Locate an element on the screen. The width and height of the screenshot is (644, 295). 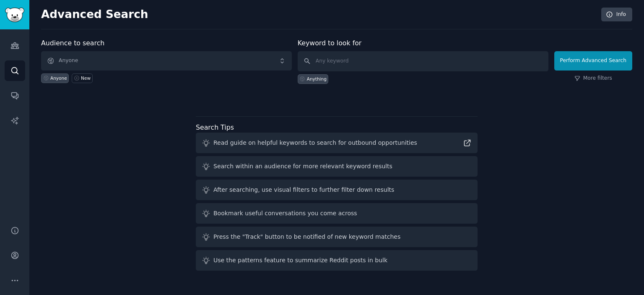
span: Anyone is located at coordinates (166, 61).